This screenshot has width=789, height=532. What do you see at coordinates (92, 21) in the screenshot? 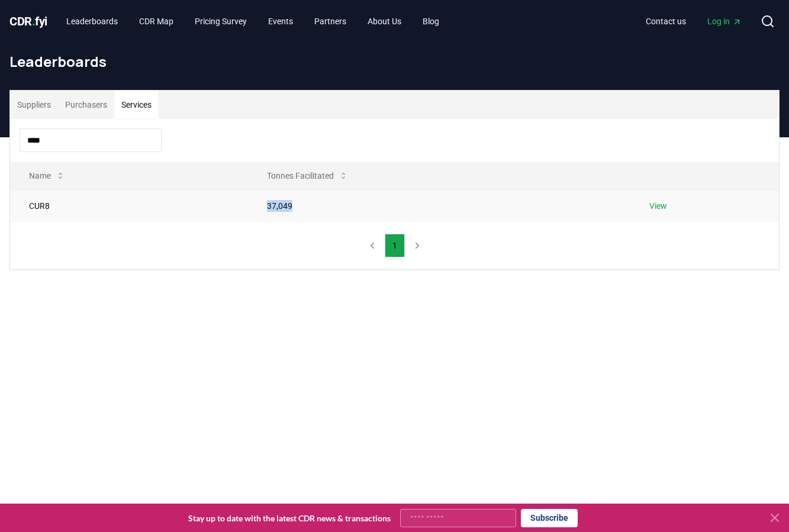
I see `a: Leaderboards` at bounding box center [92, 21].